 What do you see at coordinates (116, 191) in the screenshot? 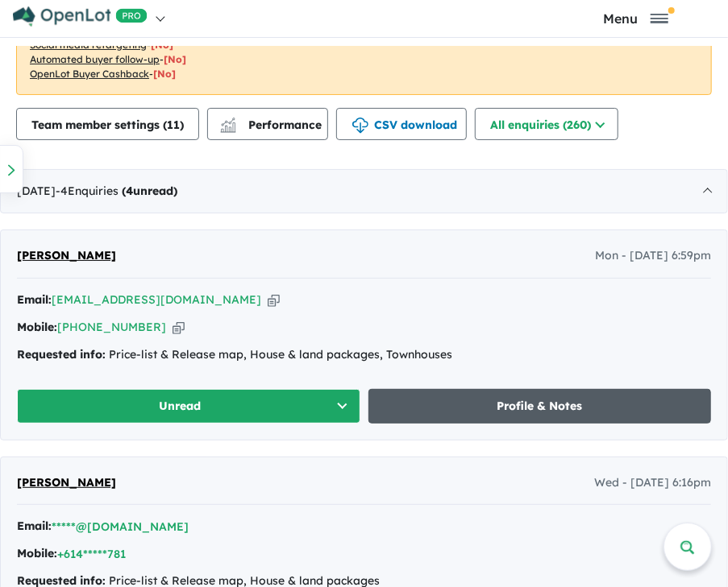
I see `span: - 4 Enquir ies` at bounding box center [116, 191].